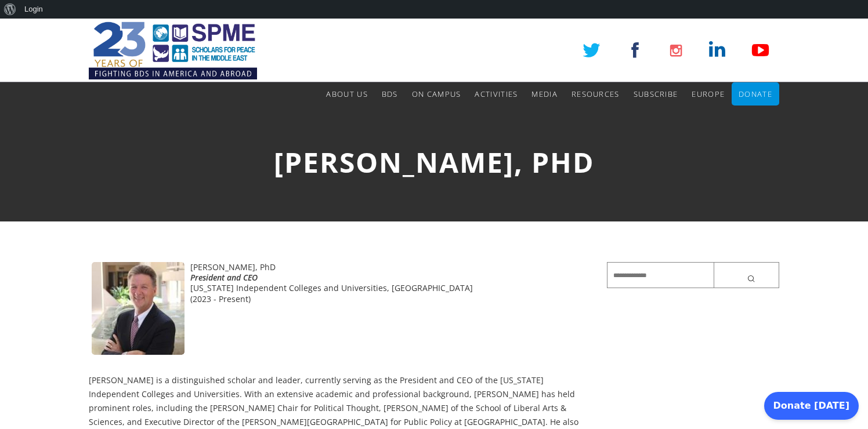  I want to click on a: Subscribe, so click(655, 94).